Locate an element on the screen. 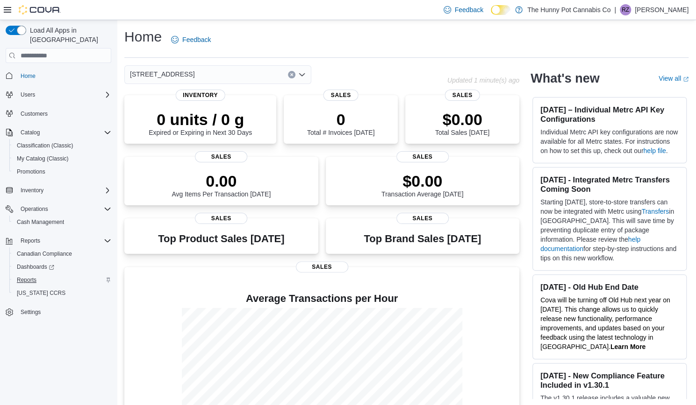  p: 0 is located at coordinates (341, 120).